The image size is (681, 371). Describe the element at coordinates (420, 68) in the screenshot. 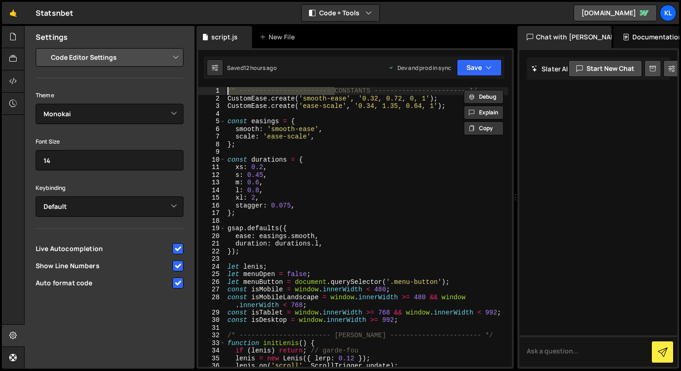

I see `div: Dev and prod in sync` at that location.